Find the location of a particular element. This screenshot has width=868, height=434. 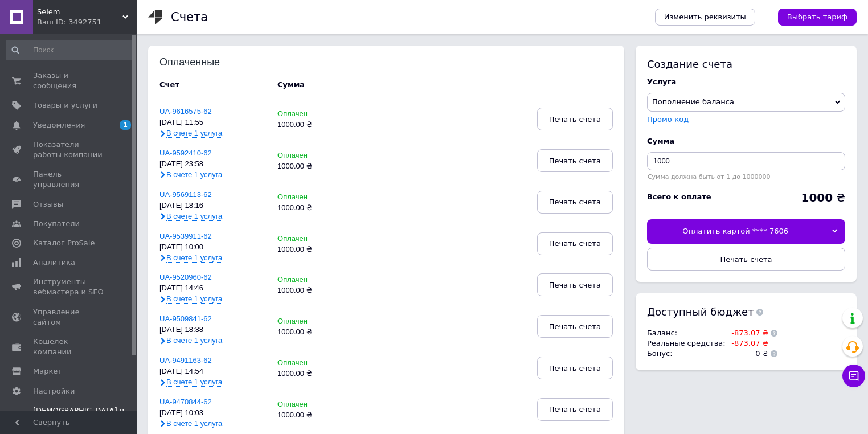

span: Заказы и сообщения is located at coordinates (69, 81).